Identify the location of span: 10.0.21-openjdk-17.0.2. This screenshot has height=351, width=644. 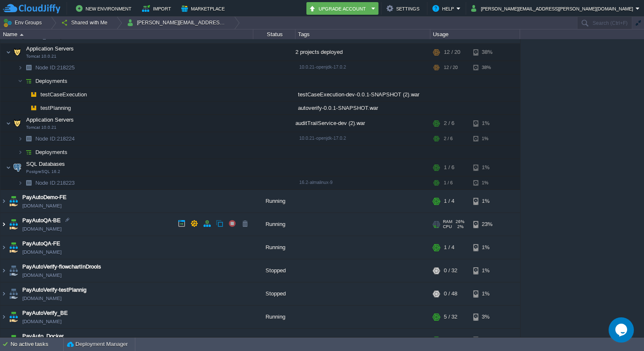
(323, 67).